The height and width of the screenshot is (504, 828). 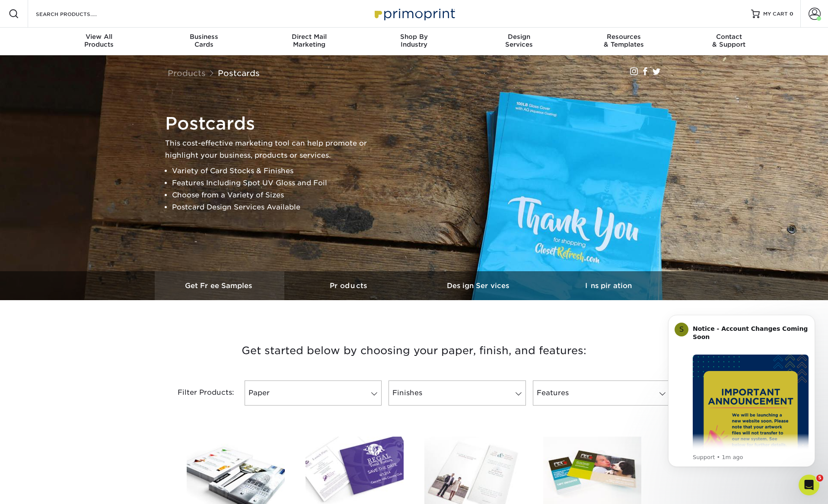 I want to click on p: Message from Support, sent 1m ago, so click(x=96, y=156).